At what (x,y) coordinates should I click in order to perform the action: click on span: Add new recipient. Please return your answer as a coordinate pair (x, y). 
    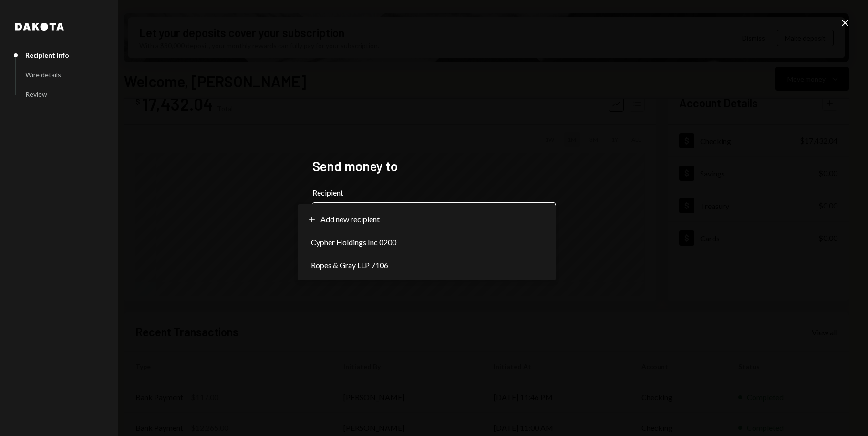
    Looking at the image, I should click on (350, 219).